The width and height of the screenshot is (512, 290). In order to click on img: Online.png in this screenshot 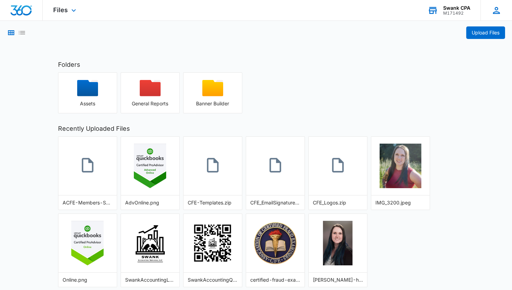, I will do `click(87, 243)`.